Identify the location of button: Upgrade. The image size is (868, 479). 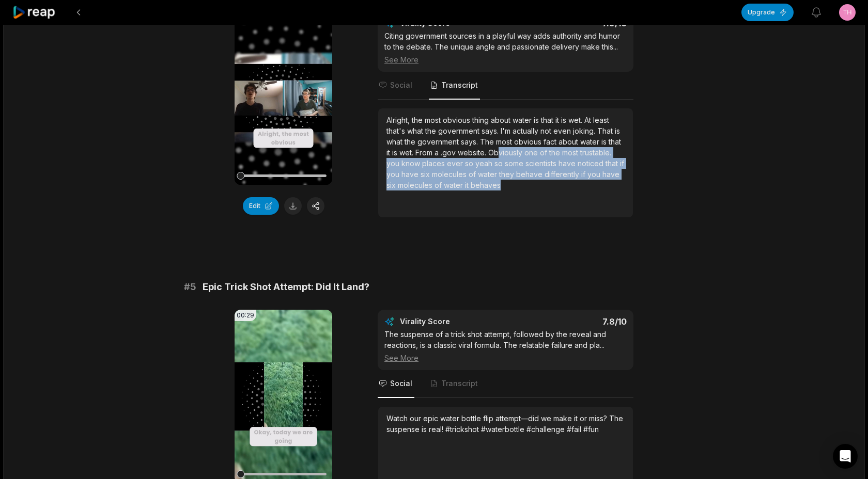
(768, 12).